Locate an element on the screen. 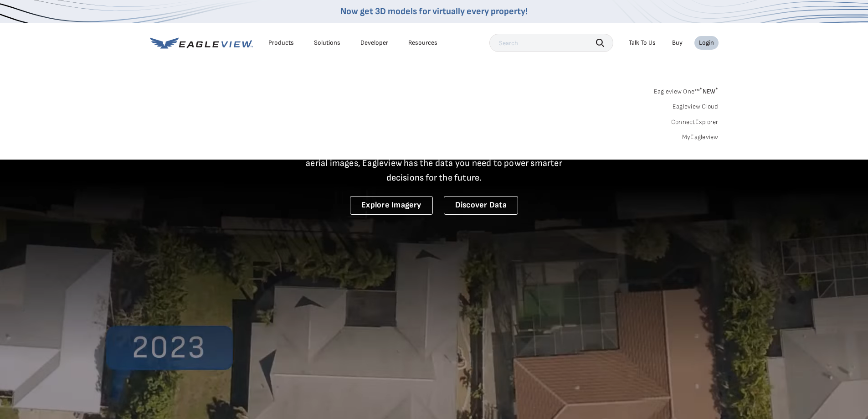 Image resolution: width=868 pixels, height=419 pixels. a: Explore Imagery is located at coordinates (391, 205).